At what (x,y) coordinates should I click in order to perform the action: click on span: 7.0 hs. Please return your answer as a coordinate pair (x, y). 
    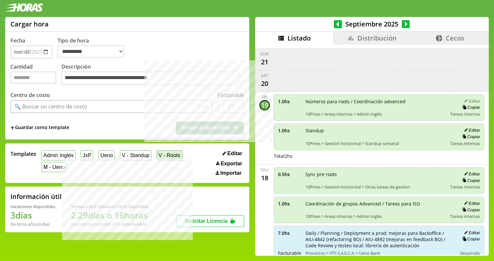
    Looking at the image, I should click on (290, 233).